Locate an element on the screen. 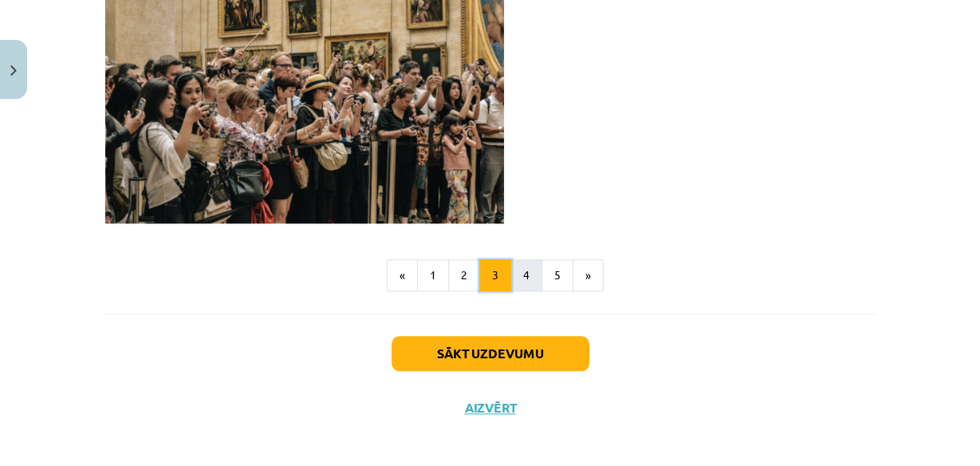 This screenshot has height=466, width=980. button: 3 is located at coordinates (495, 275).